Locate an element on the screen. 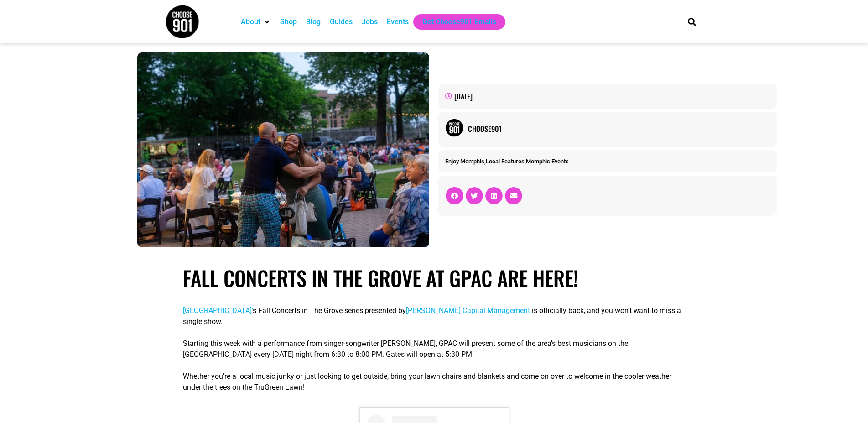  div: Get Choose901 Emails is located at coordinates (459, 22).